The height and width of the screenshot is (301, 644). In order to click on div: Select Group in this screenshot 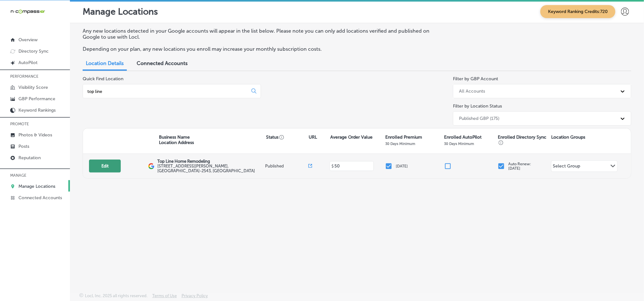, I will do `click(567, 167)`.